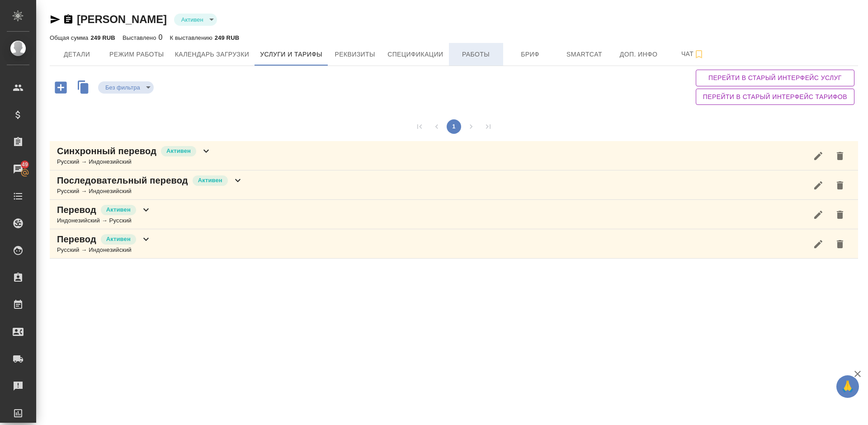 The image size is (868, 425). I want to click on div: Синхронный переводАктивенРусский → Индонезийский, so click(454, 155).